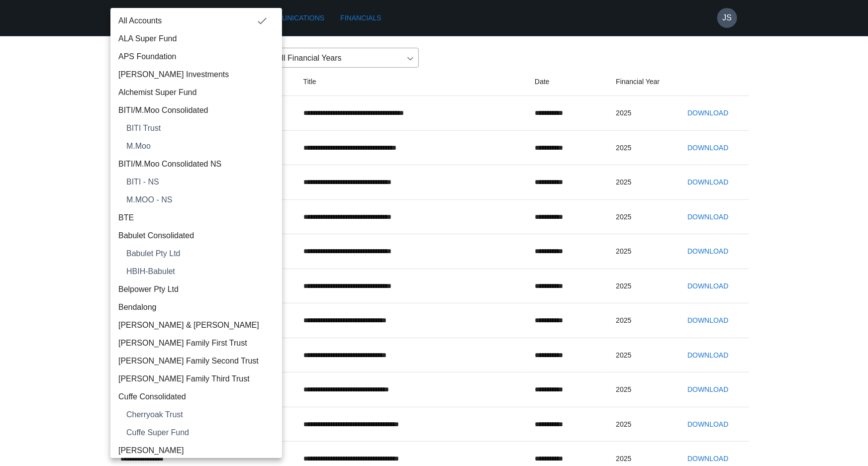 The height and width of the screenshot is (466, 868). What do you see at coordinates (196, 289) in the screenshot?
I see `span: Belpower Pty Ltd` at bounding box center [196, 289].